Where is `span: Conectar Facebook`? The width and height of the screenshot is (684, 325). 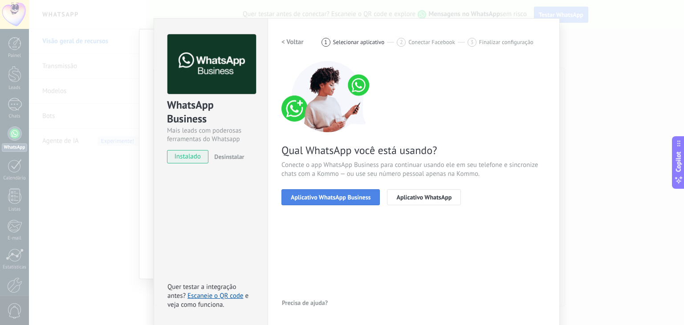 span: Conectar Facebook is located at coordinates (432, 42).